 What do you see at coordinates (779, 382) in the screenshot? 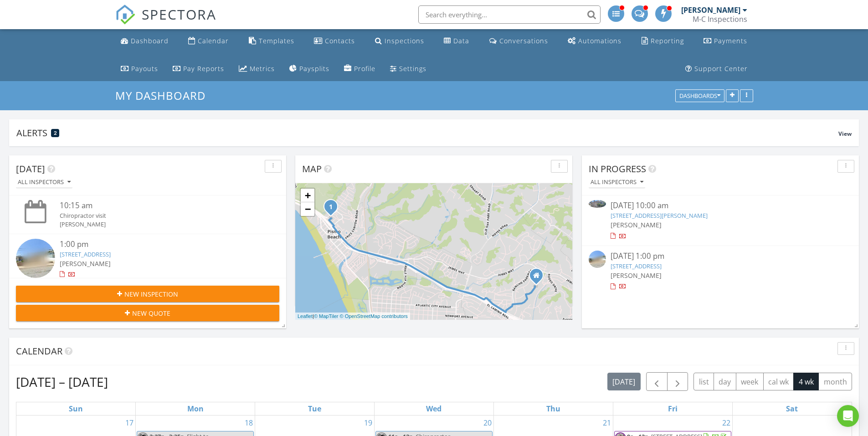
I see `button: cal wk` at bounding box center [779, 382].